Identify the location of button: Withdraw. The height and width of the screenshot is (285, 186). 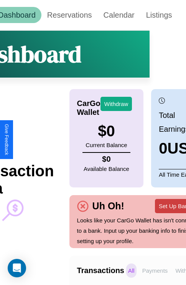
(116, 104).